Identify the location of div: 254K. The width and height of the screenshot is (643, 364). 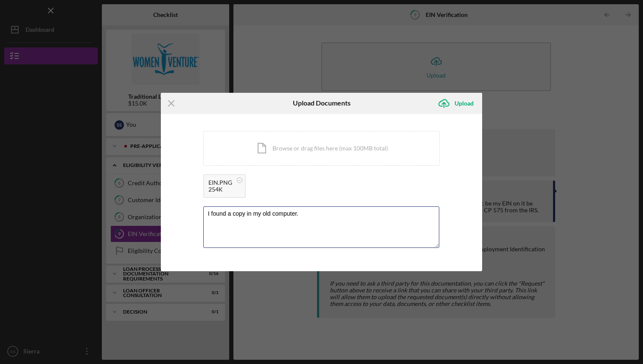
(221, 189).